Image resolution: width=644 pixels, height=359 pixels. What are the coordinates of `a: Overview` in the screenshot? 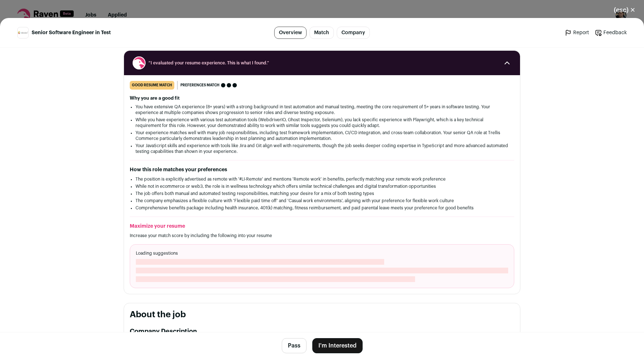 It's located at (291, 33).